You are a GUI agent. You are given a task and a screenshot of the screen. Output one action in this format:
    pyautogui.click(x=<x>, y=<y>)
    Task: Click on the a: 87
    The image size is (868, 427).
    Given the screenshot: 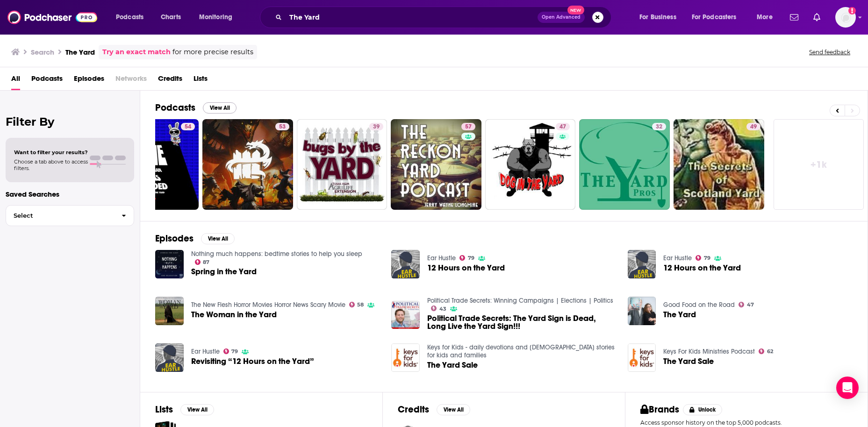 What is the action you would take?
    pyautogui.click(x=203, y=262)
    